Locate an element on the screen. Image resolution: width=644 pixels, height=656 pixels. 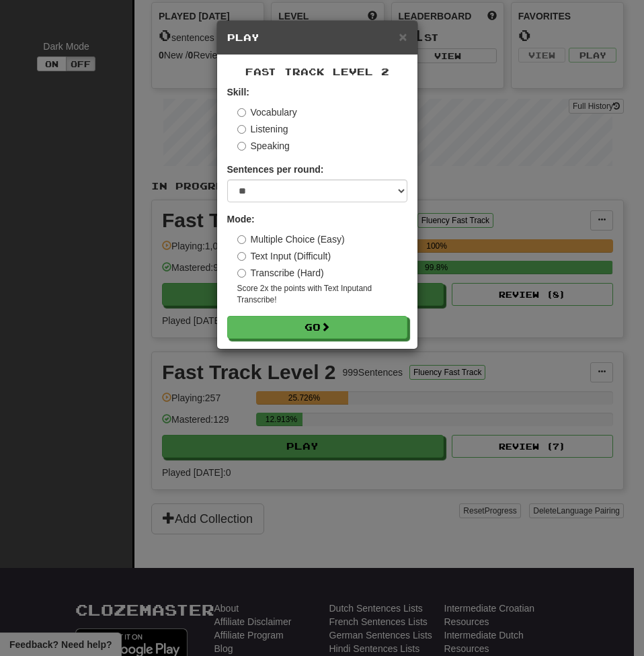
strong: Mode: is located at coordinates (241, 219).